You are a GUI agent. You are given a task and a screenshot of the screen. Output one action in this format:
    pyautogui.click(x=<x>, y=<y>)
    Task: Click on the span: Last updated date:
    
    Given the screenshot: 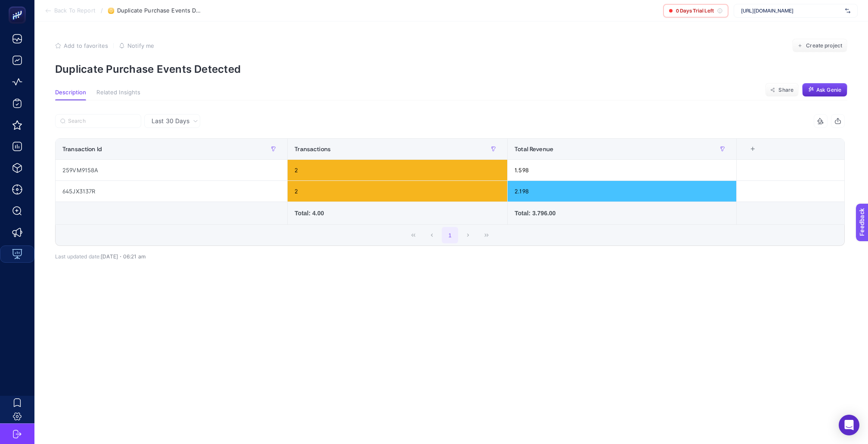 What is the action you would take?
    pyautogui.click(x=78, y=256)
    